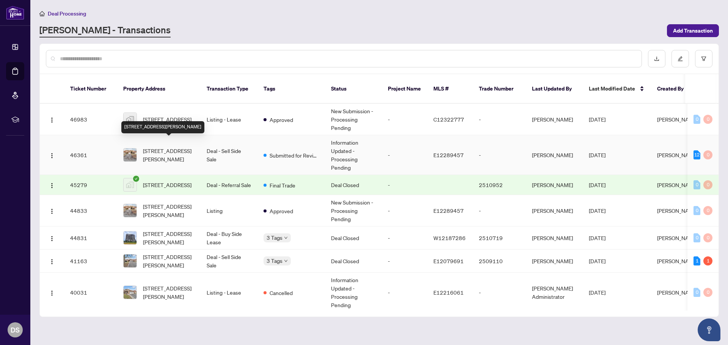  Describe the element at coordinates (704, 59) in the screenshot. I see `button: filter` at that location.